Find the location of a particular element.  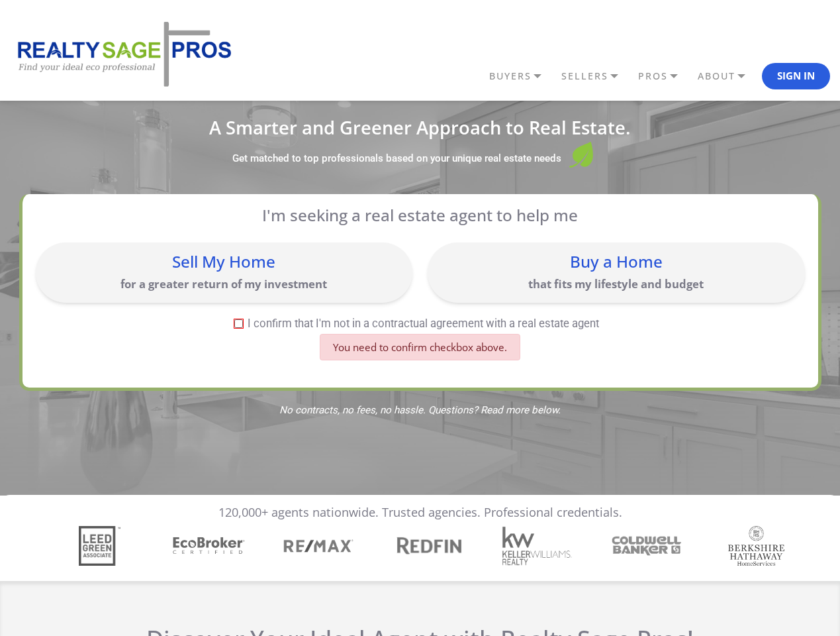

img: REALTY SAGE PROS is located at coordinates (123, 55).